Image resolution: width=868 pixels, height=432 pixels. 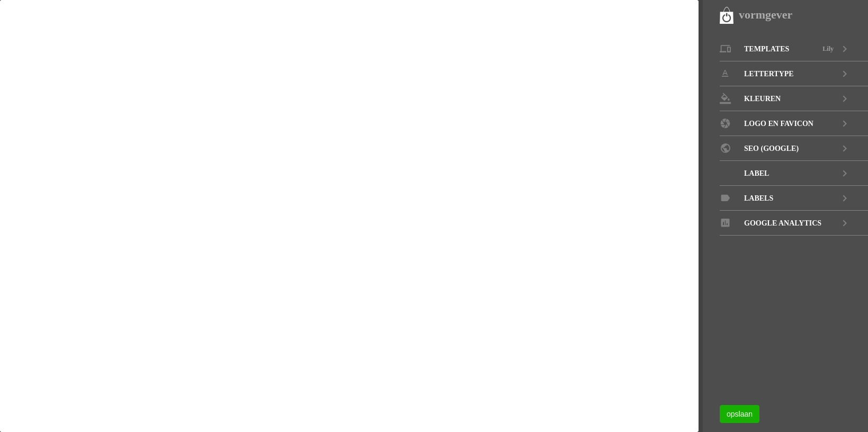 What do you see at coordinates (794, 74) in the screenshot?
I see `a: LETTERTYPE` at bounding box center [794, 74].